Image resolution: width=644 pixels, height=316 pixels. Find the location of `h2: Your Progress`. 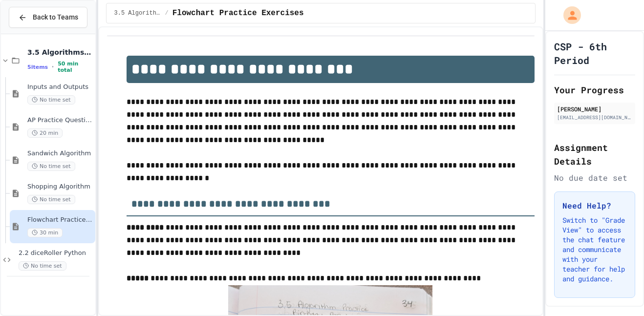

h2: Your Progress is located at coordinates (595, 90).